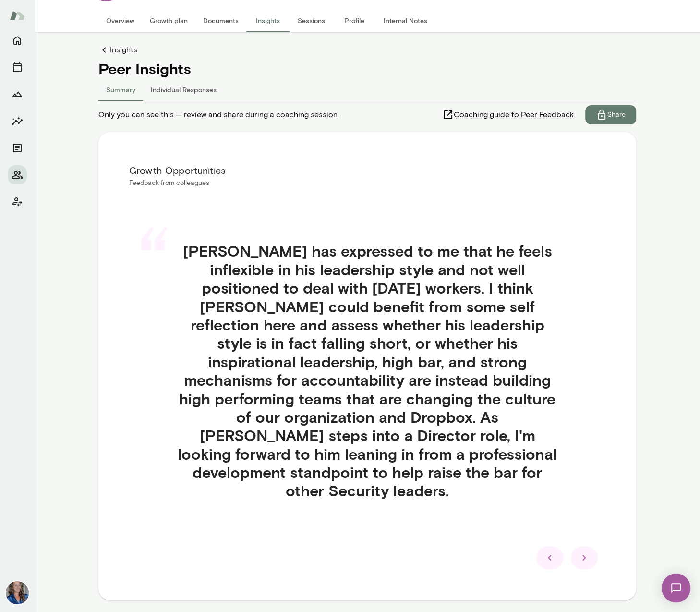 The width and height of the screenshot is (700, 612). What do you see at coordinates (514, 115) in the screenshot?
I see `a: Coaching guide to Peer Feedback` at bounding box center [514, 115].